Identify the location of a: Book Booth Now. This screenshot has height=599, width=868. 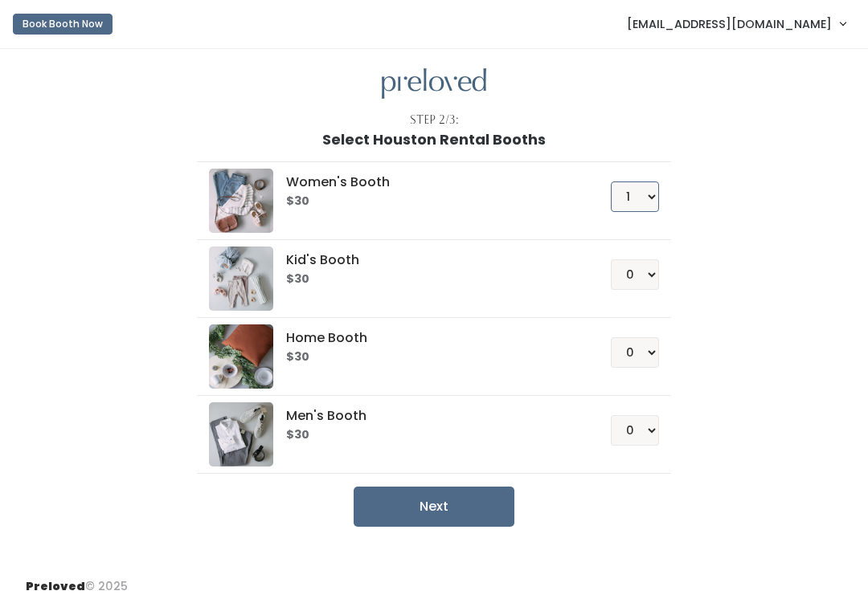
(63, 24).